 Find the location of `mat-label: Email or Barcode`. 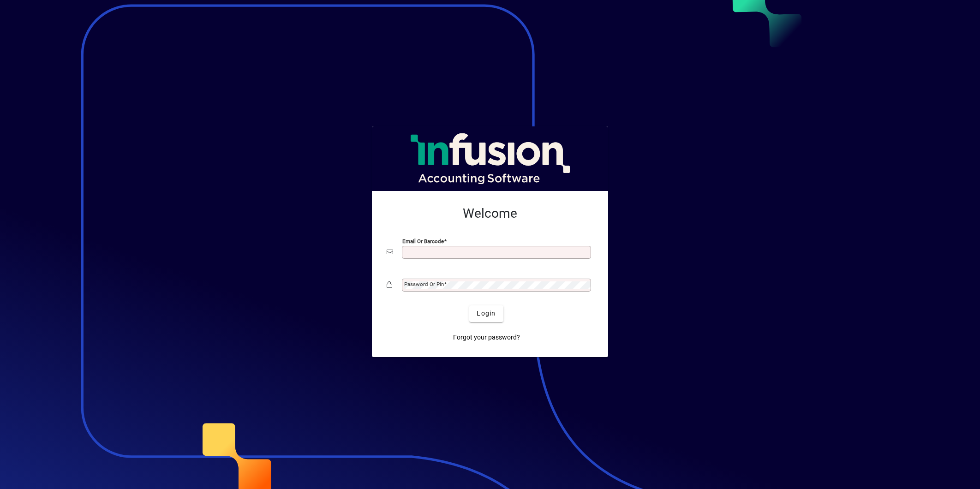

mat-label: Email or Barcode is located at coordinates (423, 241).